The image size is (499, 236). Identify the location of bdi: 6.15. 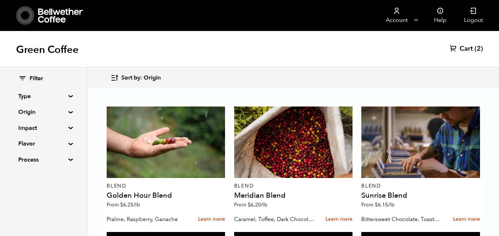
(385, 205).